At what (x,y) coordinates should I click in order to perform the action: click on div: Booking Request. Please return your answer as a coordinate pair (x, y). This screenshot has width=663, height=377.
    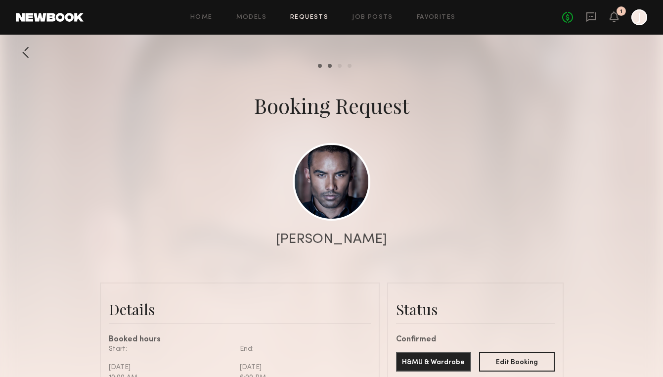
    Looking at the image, I should click on (332, 105).